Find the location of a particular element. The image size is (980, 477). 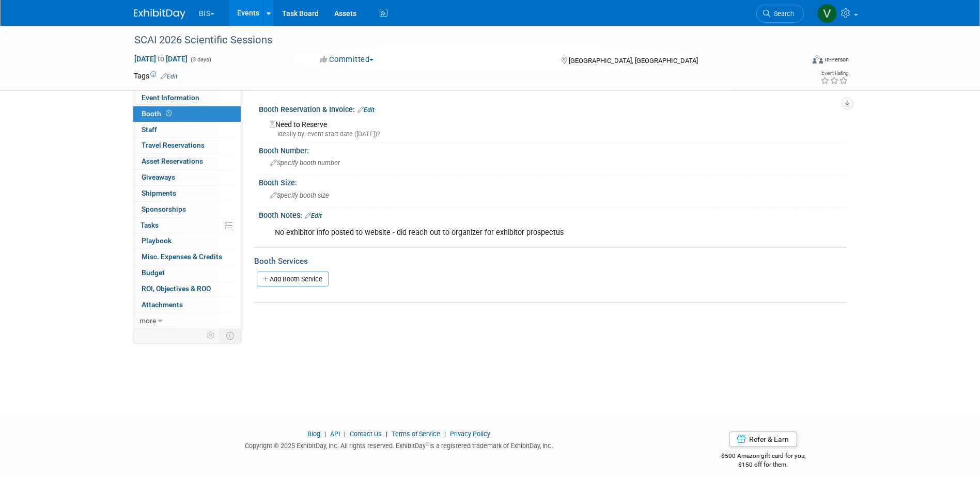

a: Sponsorships is located at coordinates (187, 209).